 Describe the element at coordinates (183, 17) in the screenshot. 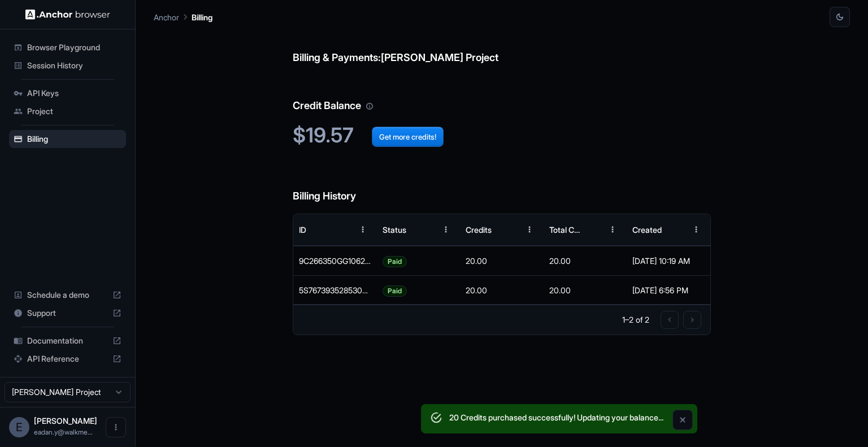

I see `nav: breadcrumb` at that location.